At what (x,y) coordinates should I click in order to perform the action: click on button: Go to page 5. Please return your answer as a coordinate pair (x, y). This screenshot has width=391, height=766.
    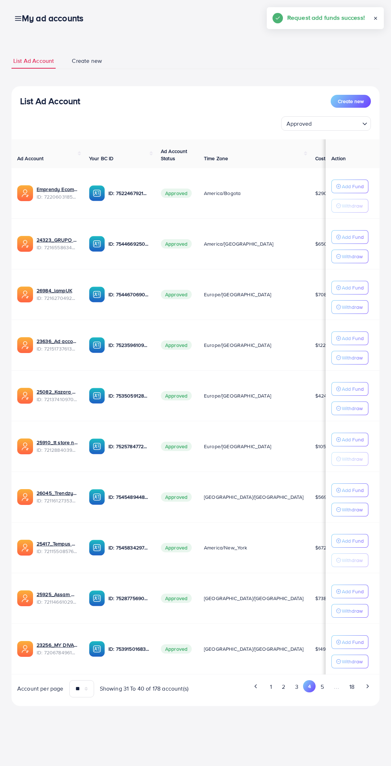
    Looking at the image, I should click on (322, 686).